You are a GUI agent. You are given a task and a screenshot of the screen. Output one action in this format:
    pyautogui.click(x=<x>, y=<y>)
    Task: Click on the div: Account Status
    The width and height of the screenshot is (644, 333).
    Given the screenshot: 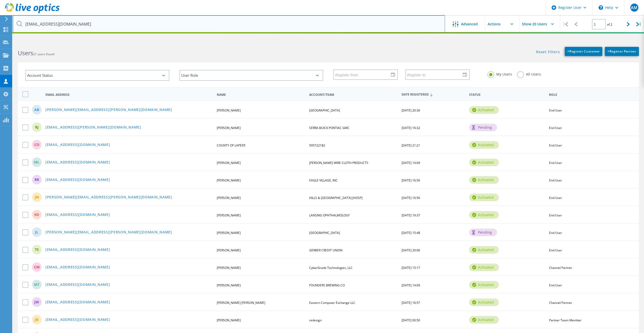 What is the action you would take?
    pyautogui.click(x=97, y=75)
    